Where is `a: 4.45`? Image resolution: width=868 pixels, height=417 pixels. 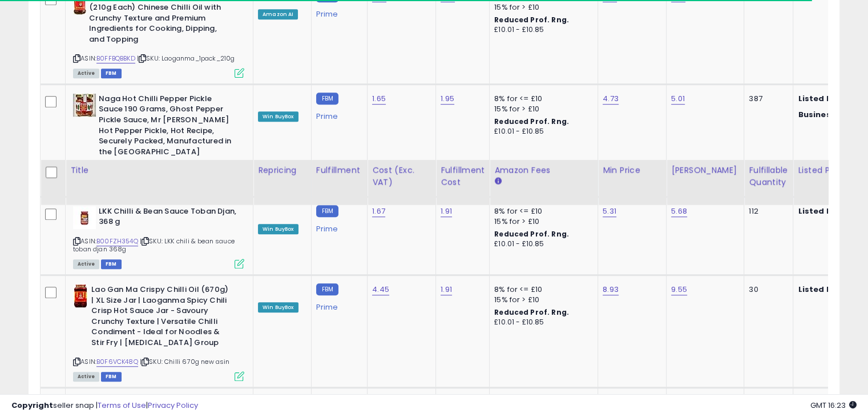
a: 4.45 is located at coordinates (381, 290).